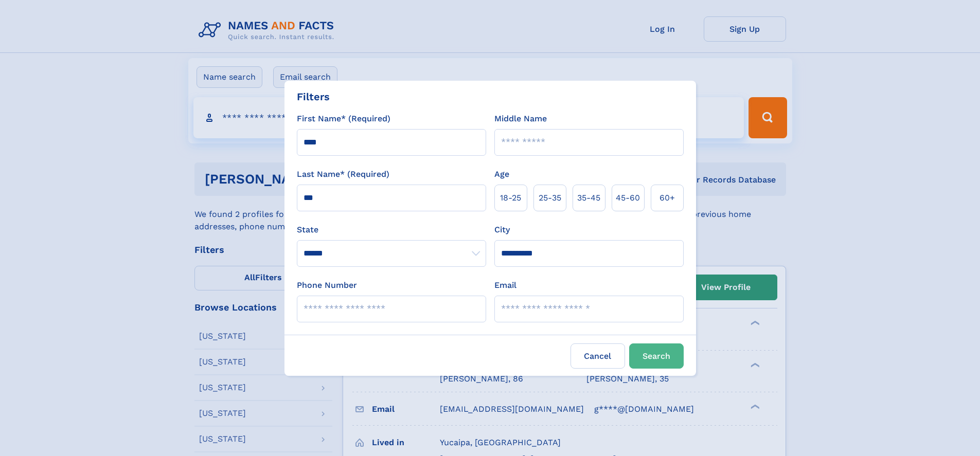  I want to click on span: 60+, so click(667, 198).